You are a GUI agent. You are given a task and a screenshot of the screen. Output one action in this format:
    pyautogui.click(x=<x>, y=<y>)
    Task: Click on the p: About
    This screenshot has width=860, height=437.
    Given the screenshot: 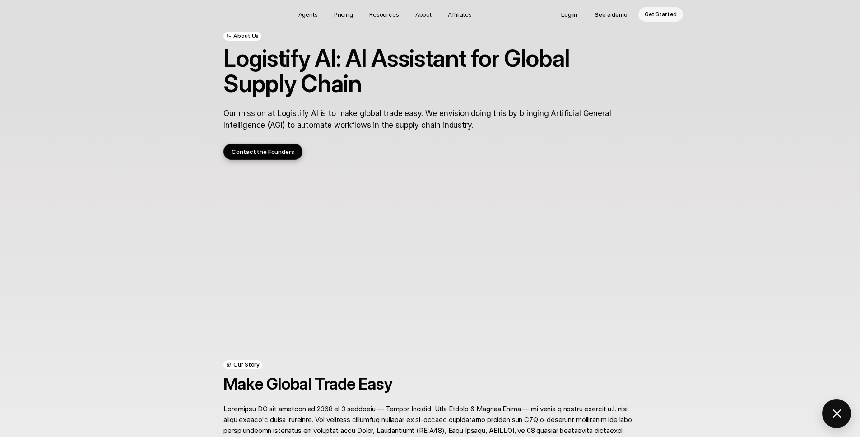 What is the action you would take?
    pyautogui.click(x=423, y=14)
    